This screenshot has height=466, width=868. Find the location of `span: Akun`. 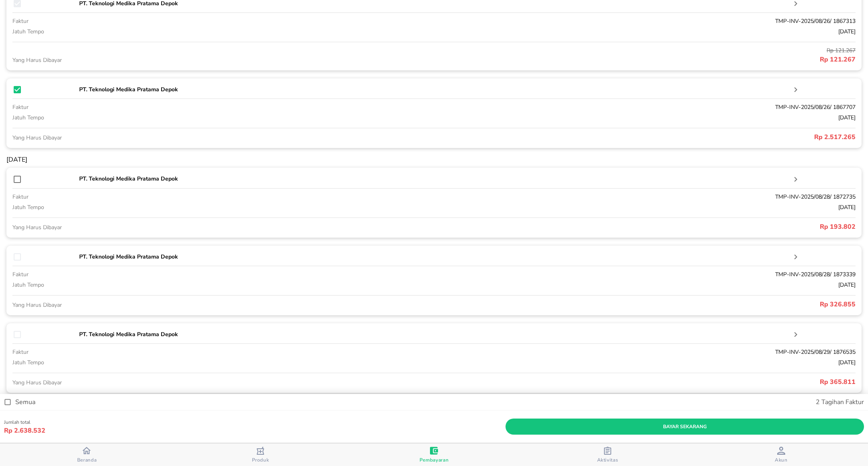

span: Akun is located at coordinates (781, 460).